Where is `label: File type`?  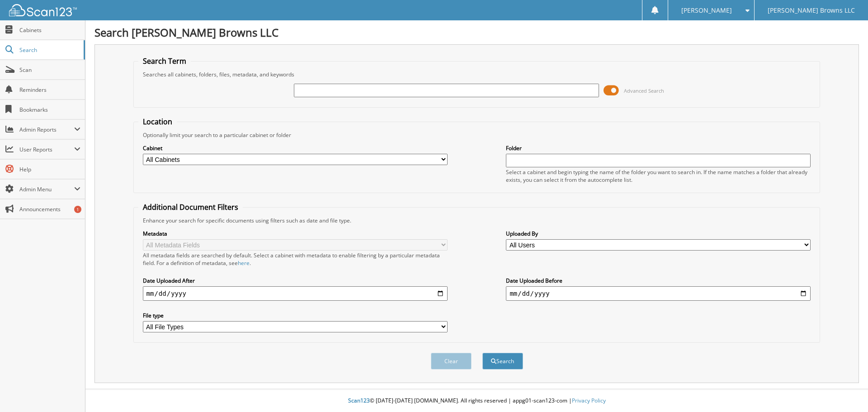 label: File type is located at coordinates (295, 315).